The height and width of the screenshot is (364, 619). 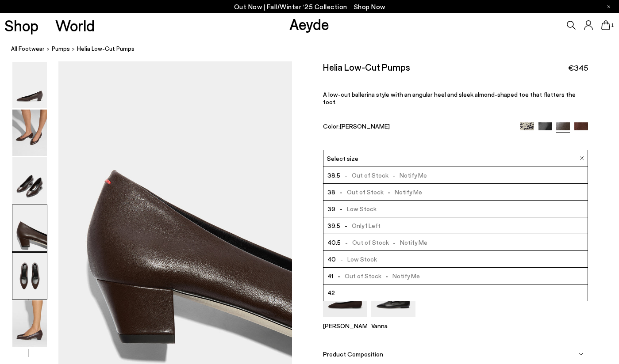 What do you see at coordinates (331, 209) in the screenshot?
I see `span: 39` at bounding box center [331, 209].